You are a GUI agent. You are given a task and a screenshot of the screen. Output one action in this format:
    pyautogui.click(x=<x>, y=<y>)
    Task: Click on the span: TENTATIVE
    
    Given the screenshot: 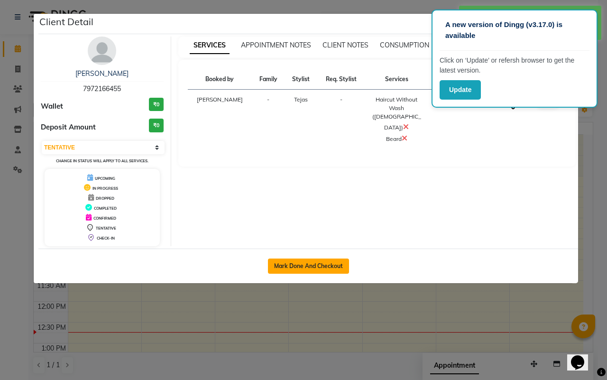 What is the action you would take?
    pyautogui.click(x=106, y=228)
    